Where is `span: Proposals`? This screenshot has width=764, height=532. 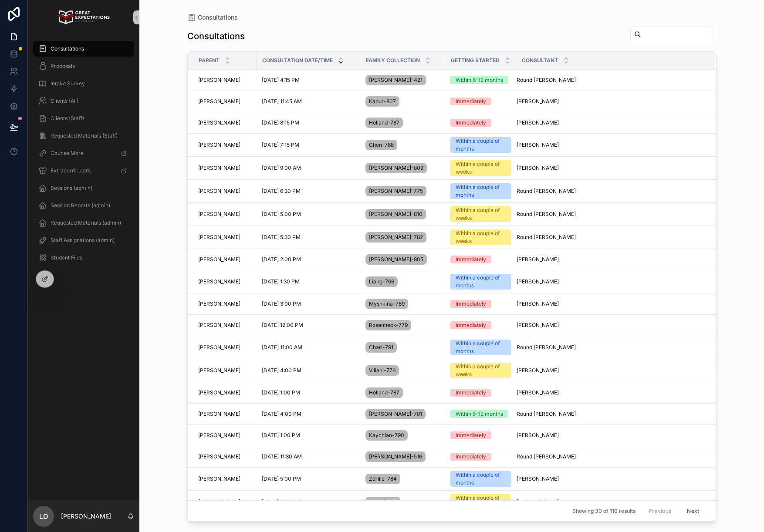 span: Proposals is located at coordinates (63, 66).